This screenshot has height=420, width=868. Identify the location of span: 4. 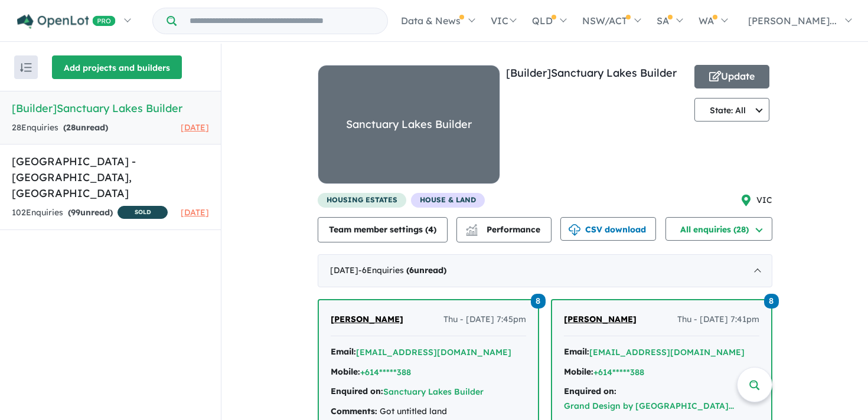
(431, 229).